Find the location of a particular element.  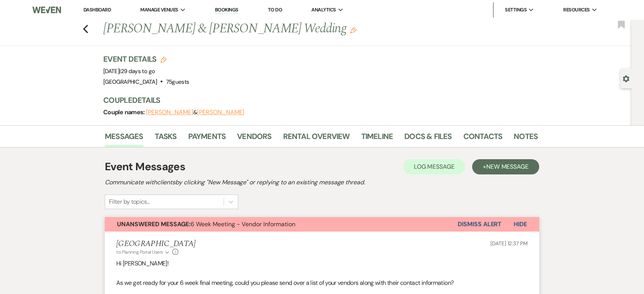

button: +New Message is located at coordinates (505, 167).